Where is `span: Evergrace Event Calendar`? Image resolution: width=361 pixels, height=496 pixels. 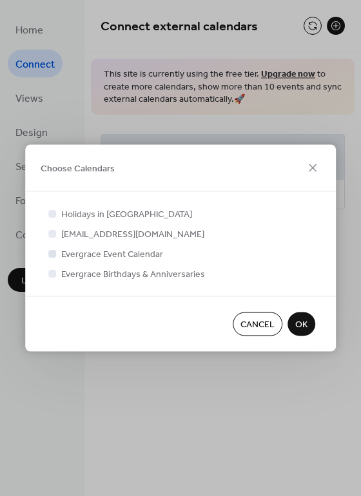
span: Evergrace Event Calendar is located at coordinates (112, 255).